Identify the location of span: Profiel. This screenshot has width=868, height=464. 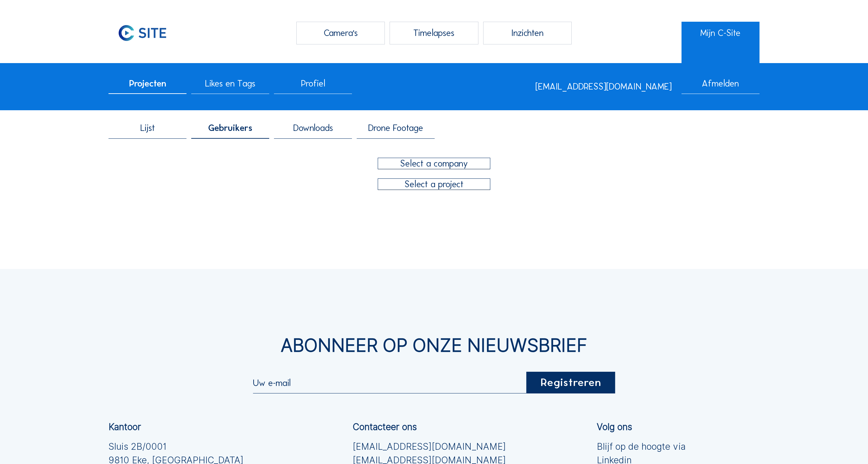
(313, 84).